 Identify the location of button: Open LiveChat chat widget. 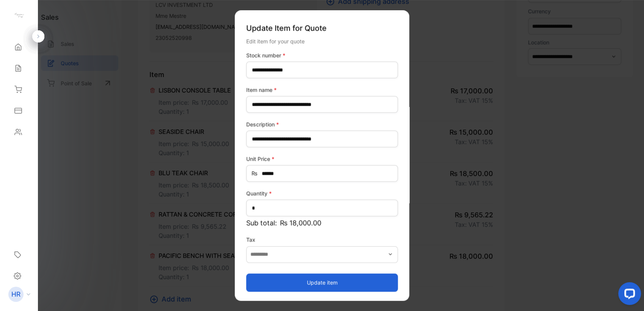
(18, 14).